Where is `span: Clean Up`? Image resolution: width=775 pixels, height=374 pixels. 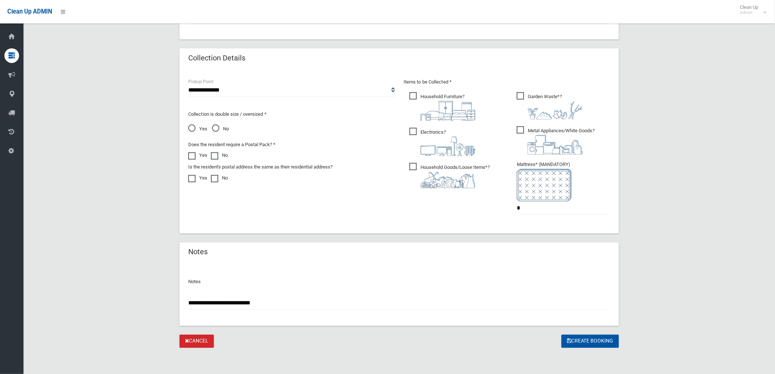
span: Clean Up is located at coordinates (751, 10).